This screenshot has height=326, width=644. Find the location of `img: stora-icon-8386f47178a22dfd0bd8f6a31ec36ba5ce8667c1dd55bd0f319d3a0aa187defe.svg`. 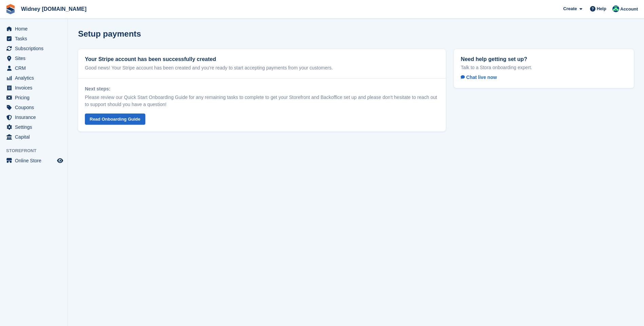

img: stora-icon-8386f47178a22dfd0bd8f6a31ec36ba5ce8667c1dd55bd0f319d3a0aa187defe.svg is located at coordinates (10, 9).